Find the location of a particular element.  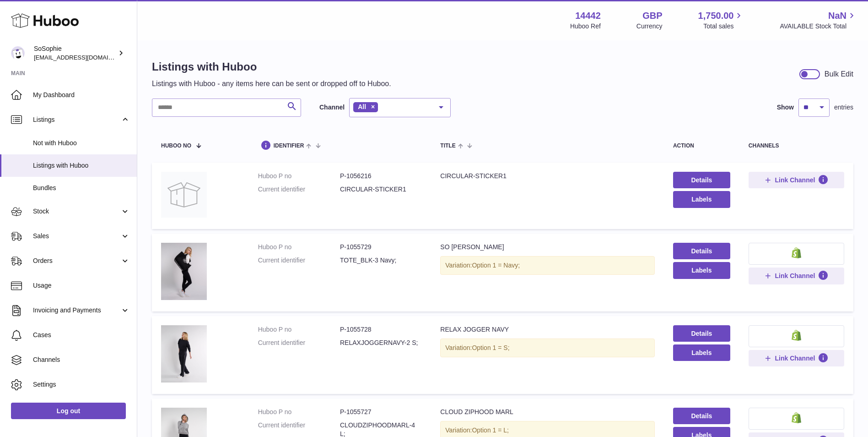

img: CIRCULAR-STICKER1 is located at coordinates (184, 195).